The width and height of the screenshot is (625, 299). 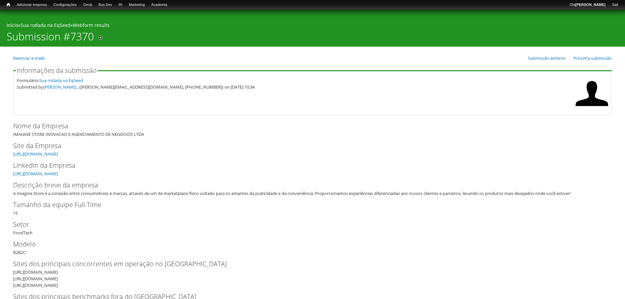 What do you see at coordinates (307, 224) in the screenshot?
I see `label: Setor` at bounding box center [307, 224].